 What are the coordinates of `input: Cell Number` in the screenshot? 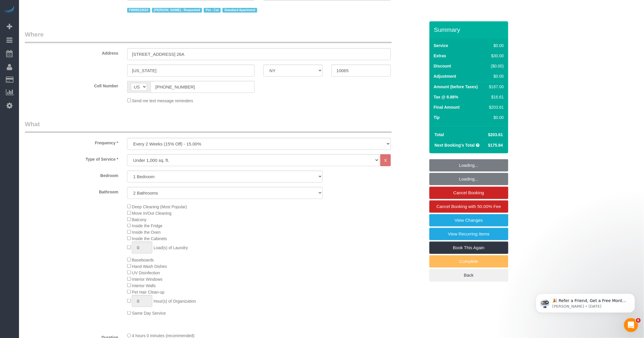 It's located at (203, 87).